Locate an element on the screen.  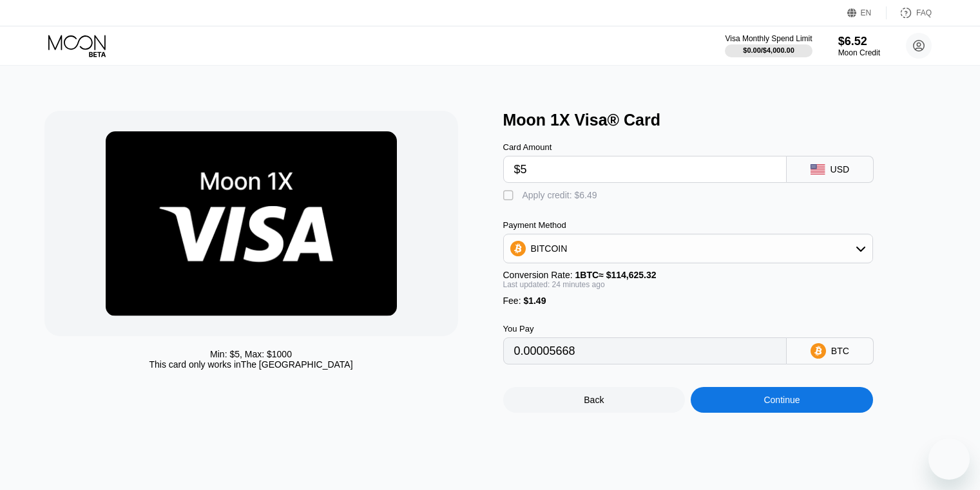
div: Last updated: 24 minutes ago is located at coordinates (688, 284).